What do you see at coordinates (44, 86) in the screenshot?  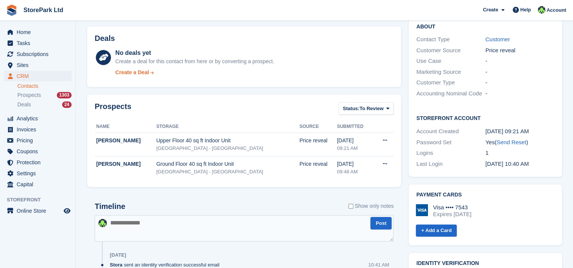 I see `a: Contacts` at bounding box center [44, 86].